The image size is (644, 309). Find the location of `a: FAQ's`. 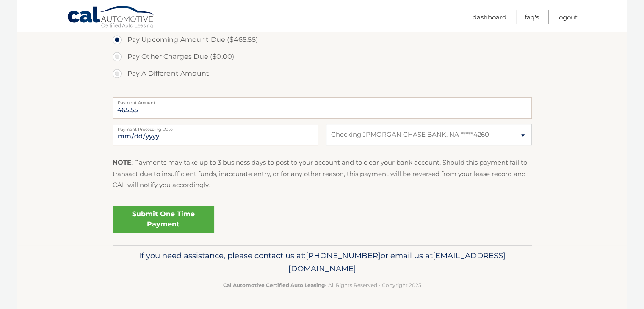

a: FAQ's is located at coordinates (531, 17).